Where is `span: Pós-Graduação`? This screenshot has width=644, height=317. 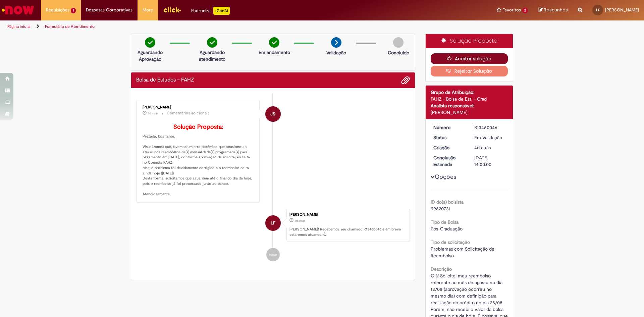 span: Pós-Graduação is located at coordinates (447, 229).